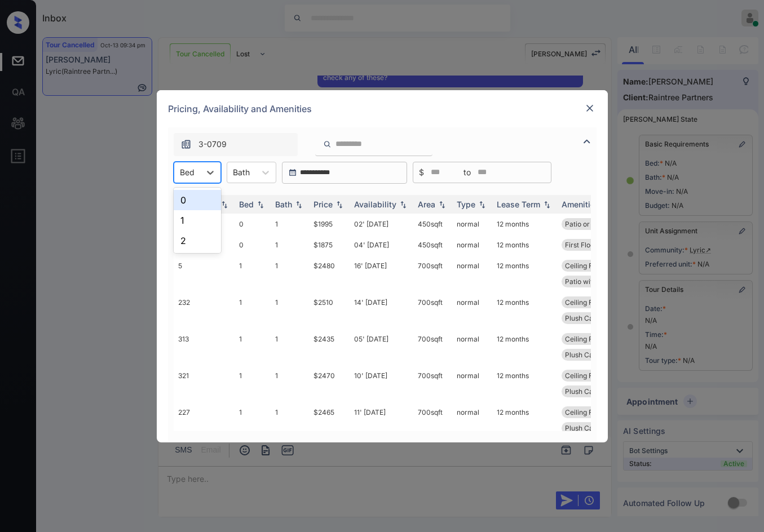  What do you see at coordinates (580, 204) in the screenshot?
I see `div: Amenities` at bounding box center [580, 204].